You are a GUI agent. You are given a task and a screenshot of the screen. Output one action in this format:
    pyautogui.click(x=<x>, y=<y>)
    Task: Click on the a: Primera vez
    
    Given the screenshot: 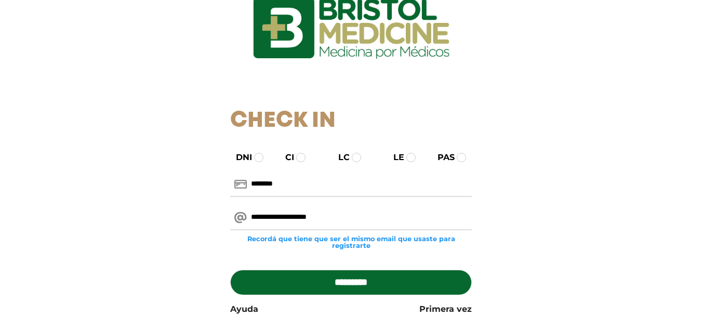 What is the action you would take?
    pyautogui.click(x=445, y=309)
    